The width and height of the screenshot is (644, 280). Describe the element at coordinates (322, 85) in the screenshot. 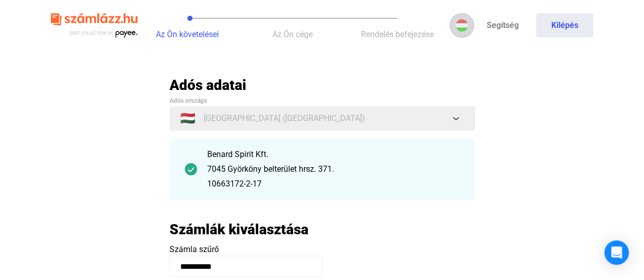

I see `h2: Adós adatai` at that location.